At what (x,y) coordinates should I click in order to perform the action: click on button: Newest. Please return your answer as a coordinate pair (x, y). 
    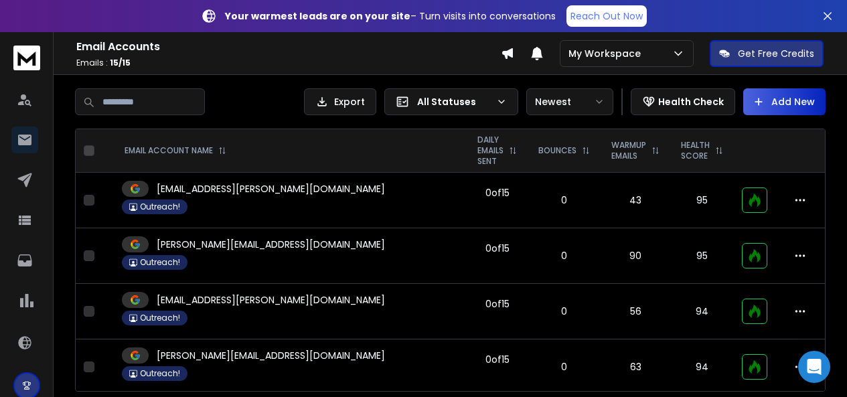
    Looking at the image, I should click on (570, 102).